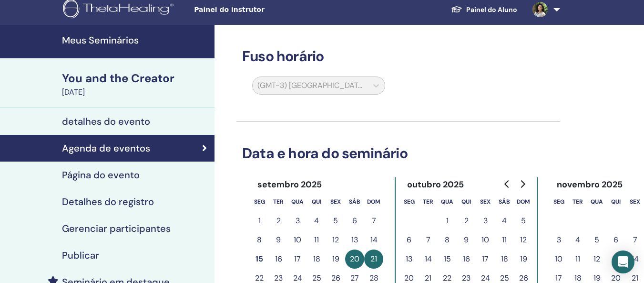 The height and width of the screenshot is (283, 644). I want to click on div: setembro 2025, so click(290, 184).